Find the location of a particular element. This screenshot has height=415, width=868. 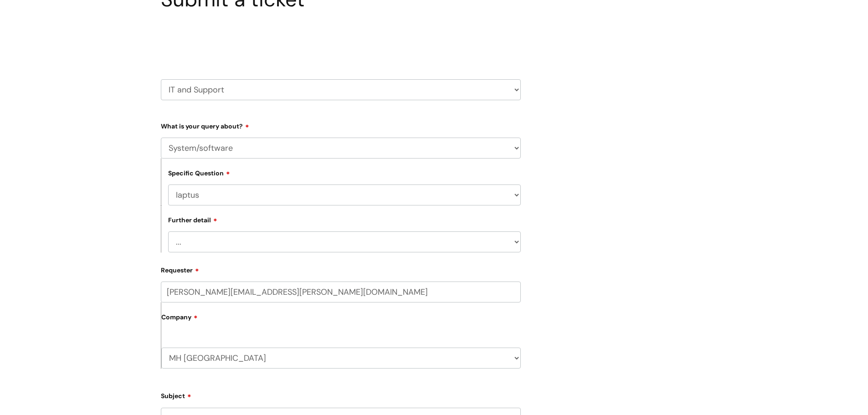

label: Company is located at coordinates (341, 321).